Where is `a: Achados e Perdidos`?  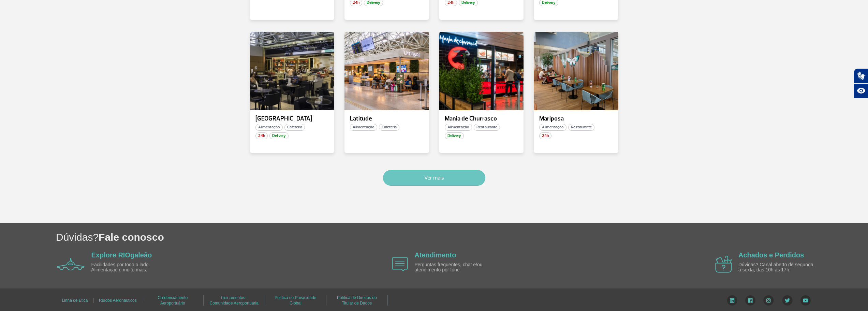
a: Achados e Perdidos is located at coordinates (771, 255).